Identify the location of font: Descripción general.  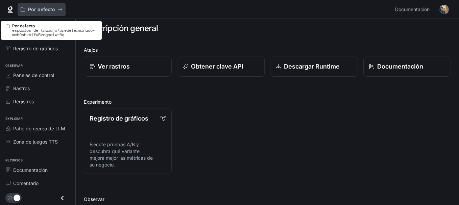
(121, 28).